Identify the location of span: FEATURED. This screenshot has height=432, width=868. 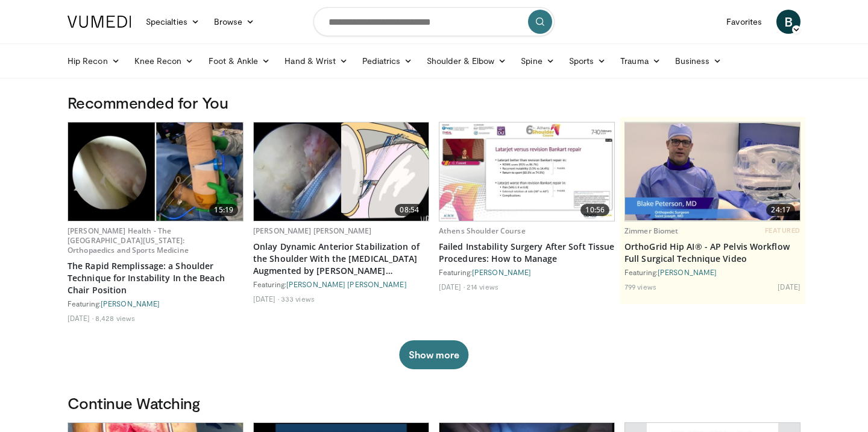
(783, 230).